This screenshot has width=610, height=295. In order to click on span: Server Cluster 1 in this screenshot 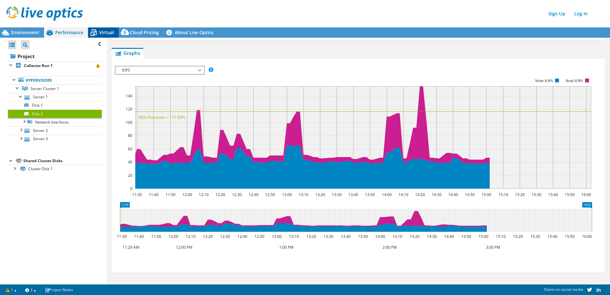, I will do `click(45, 88)`.